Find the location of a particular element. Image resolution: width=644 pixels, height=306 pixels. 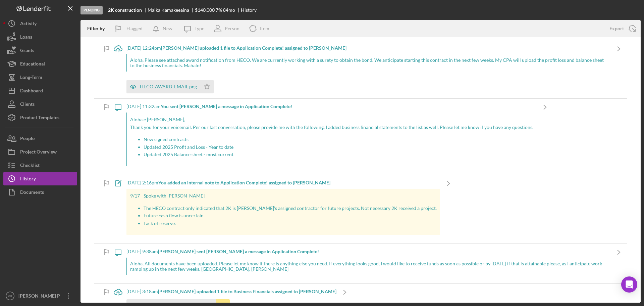

a: Grants is located at coordinates (40, 50).